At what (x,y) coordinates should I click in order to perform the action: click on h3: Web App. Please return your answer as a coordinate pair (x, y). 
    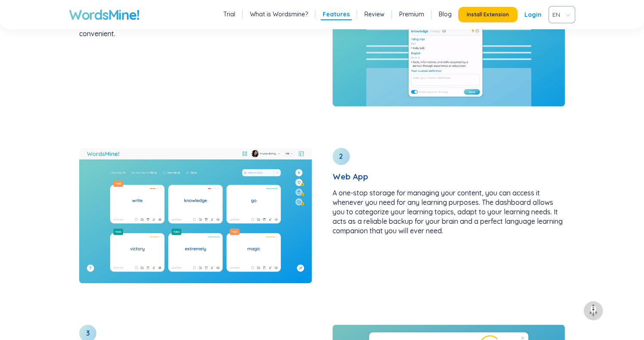
    Looking at the image, I should click on (449, 176).